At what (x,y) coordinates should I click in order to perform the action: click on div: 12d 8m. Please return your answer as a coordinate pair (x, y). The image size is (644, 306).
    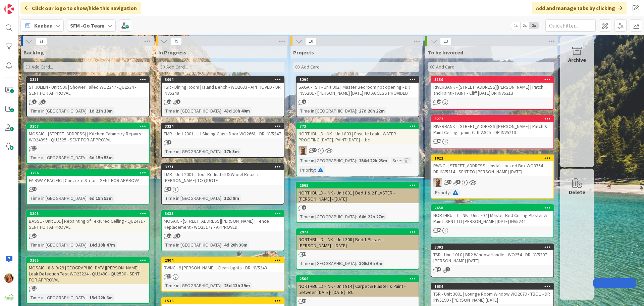
    Looking at the image, I should click on (231, 198).